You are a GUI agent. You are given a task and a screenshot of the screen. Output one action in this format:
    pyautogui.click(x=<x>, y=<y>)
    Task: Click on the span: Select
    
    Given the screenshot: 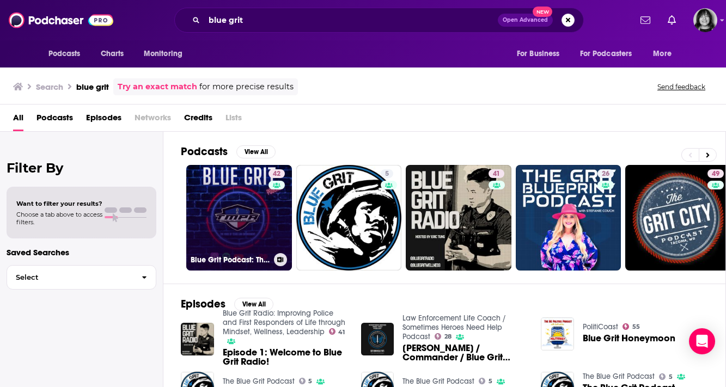 What is the action you would take?
    pyautogui.click(x=70, y=277)
    